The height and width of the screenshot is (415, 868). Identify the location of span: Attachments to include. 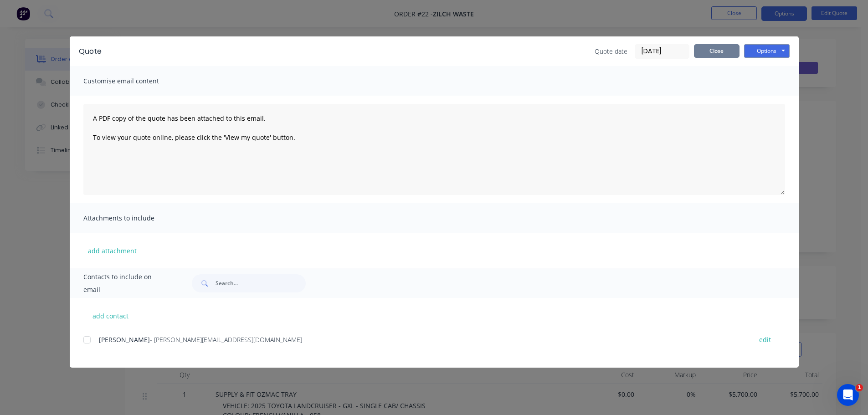
(133, 219).